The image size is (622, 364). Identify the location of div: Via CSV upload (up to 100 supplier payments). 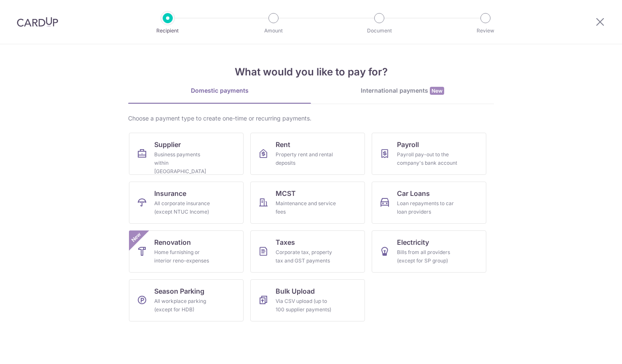
(306, 305).